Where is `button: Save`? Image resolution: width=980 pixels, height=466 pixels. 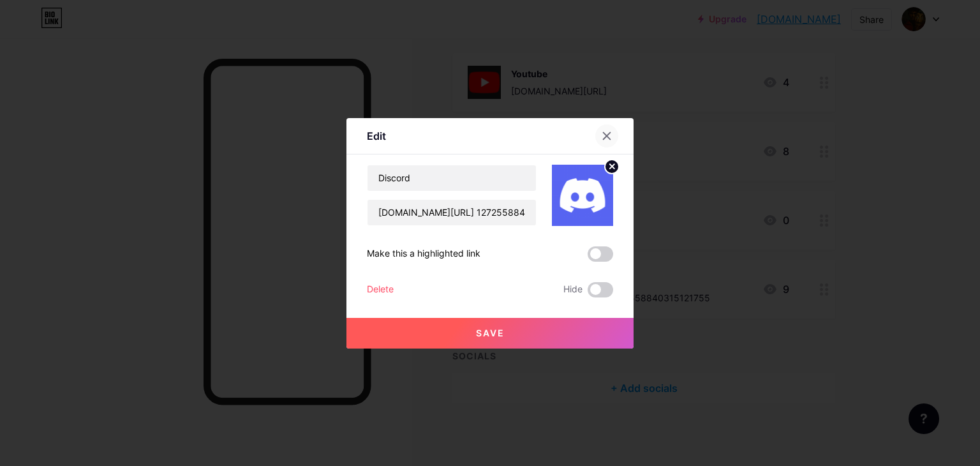 button: Save is located at coordinates (490, 334).